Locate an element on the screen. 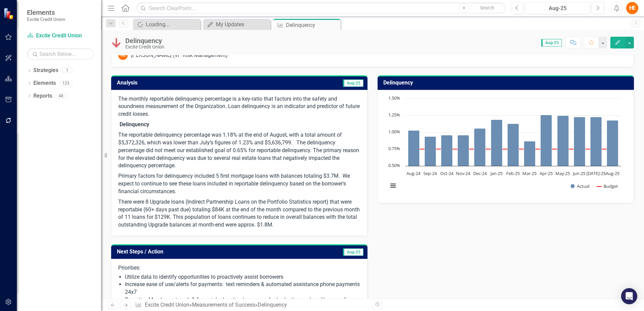  div: Aug-25 is located at coordinates (557, 8).